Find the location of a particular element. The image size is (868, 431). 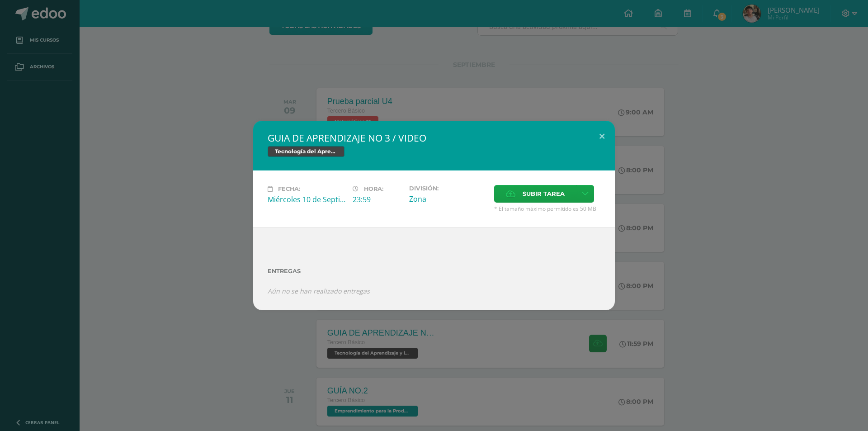

span: Fecha: is located at coordinates (289, 188).